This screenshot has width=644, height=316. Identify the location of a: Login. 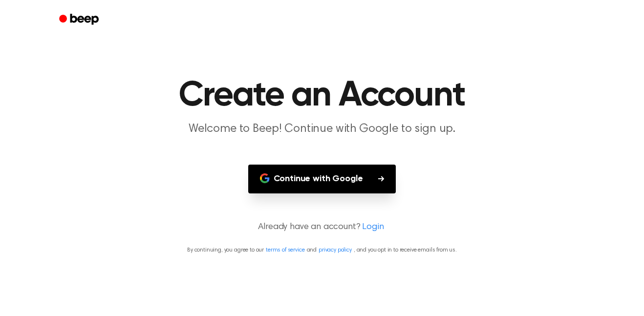
(373, 227).